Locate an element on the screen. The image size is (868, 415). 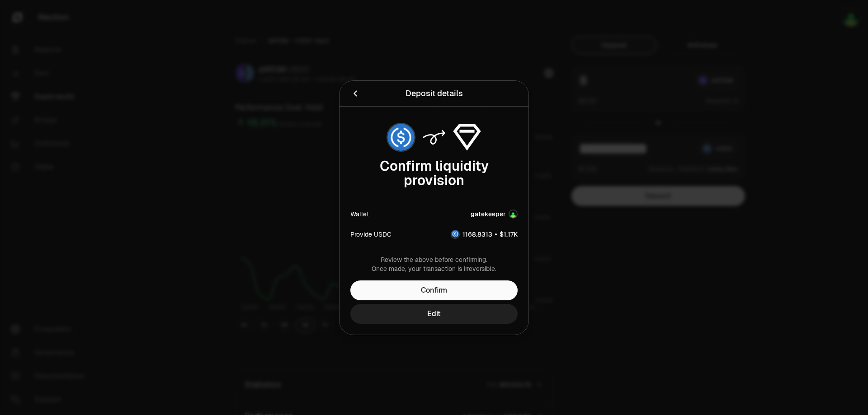
button: gatekeeper is located at coordinates (494, 214).